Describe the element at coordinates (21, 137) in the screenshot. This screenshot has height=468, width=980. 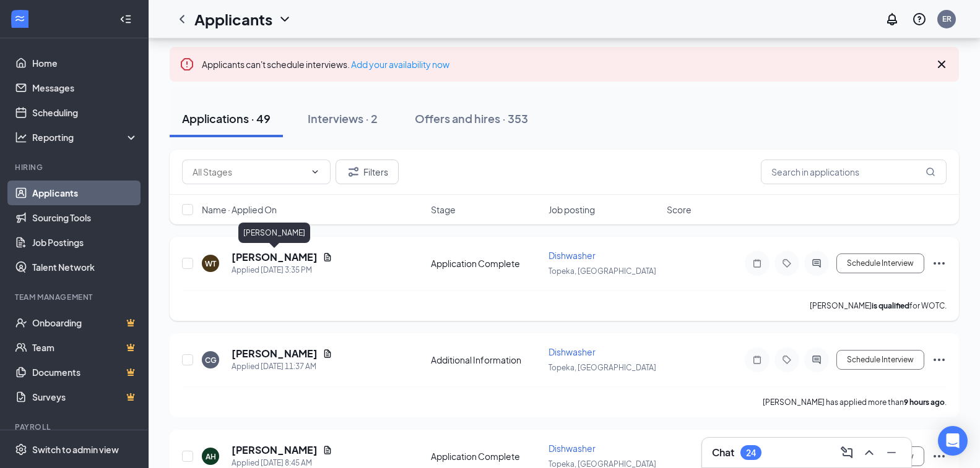
I see `svg: Analysis` at that location.